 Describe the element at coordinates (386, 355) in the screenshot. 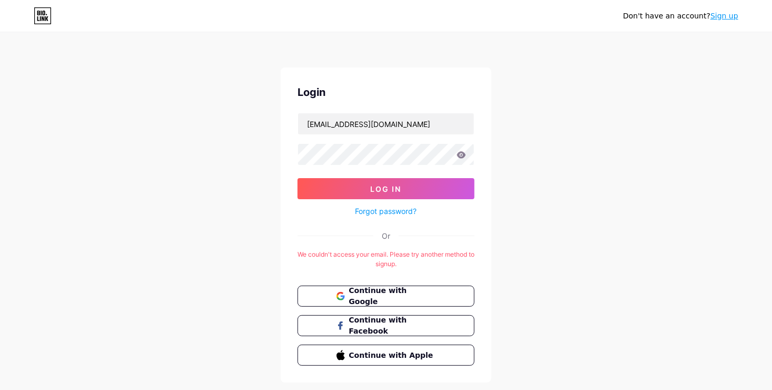

I see `button: Continue with Apple` at that location.